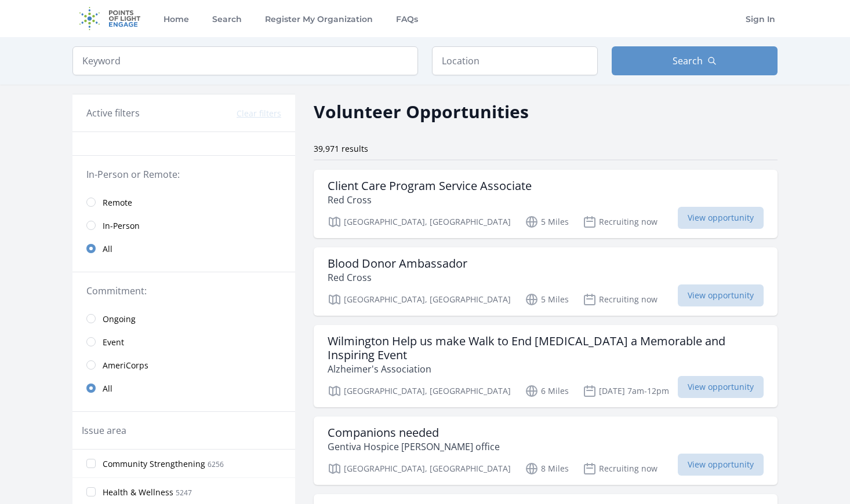 The width and height of the screenshot is (850, 504). I want to click on span: Event, so click(113, 342).